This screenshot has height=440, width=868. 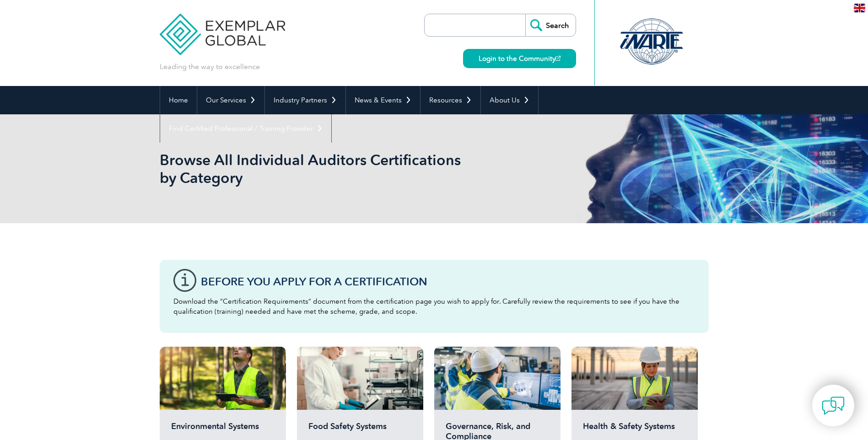 I want to click on img: en, so click(x=859, y=8).